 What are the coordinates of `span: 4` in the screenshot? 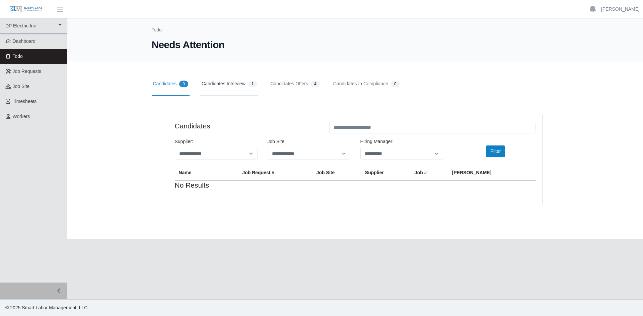 It's located at (315, 84).